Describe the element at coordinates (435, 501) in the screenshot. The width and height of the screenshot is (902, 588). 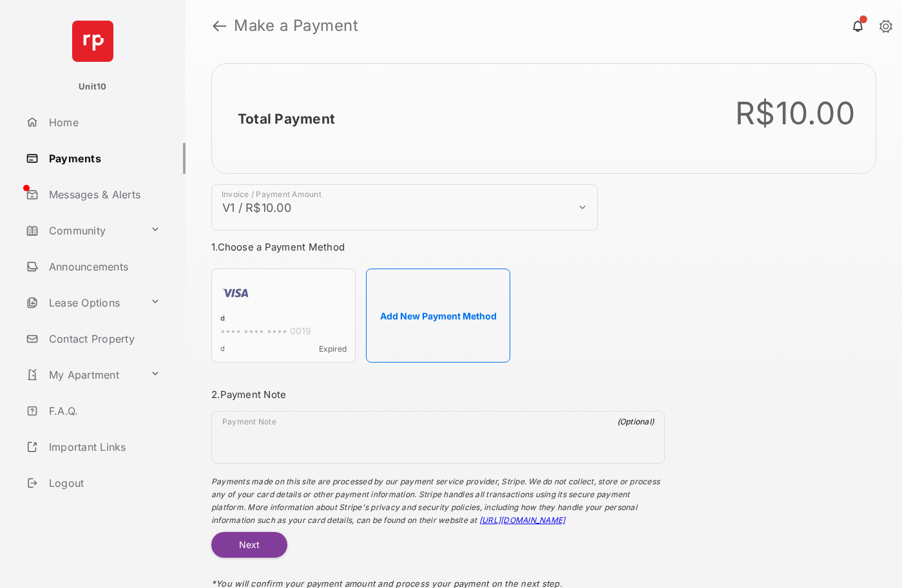
I see `span: Payments made on this site are processed by our payment service provider, Stripe. We do not colle...` at that location.